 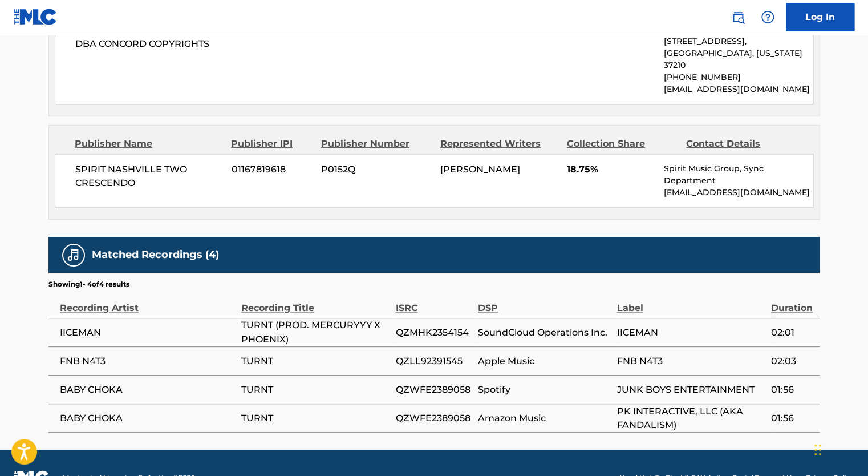 I want to click on img: help, so click(x=767, y=17).